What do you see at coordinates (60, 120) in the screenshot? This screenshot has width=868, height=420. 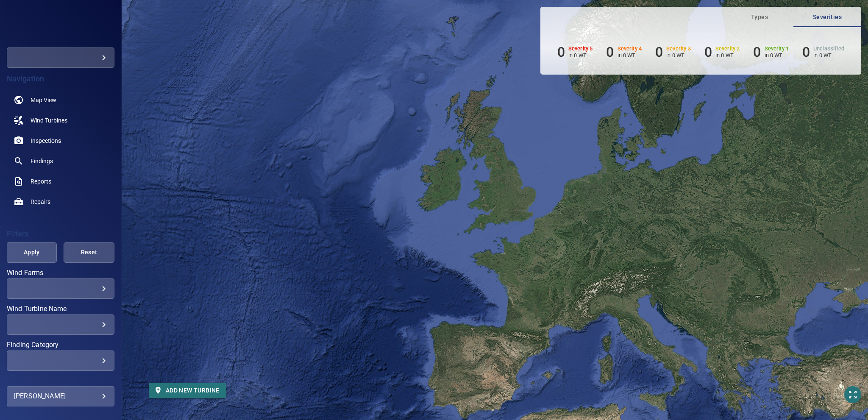 I see `a: windturbines noActive` at bounding box center [60, 120].